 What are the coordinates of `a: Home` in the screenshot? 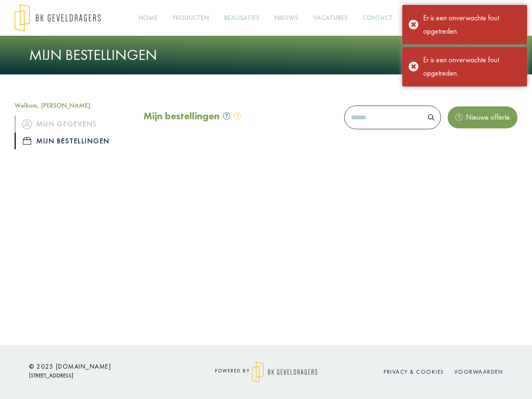 It's located at (148, 18).